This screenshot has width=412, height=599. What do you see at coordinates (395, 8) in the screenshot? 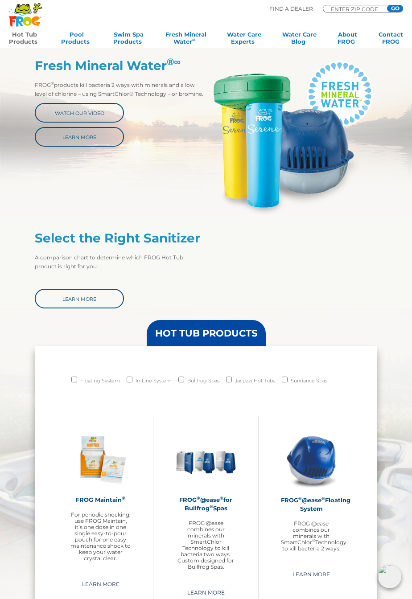
I see `input: GO` at bounding box center [395, 8].